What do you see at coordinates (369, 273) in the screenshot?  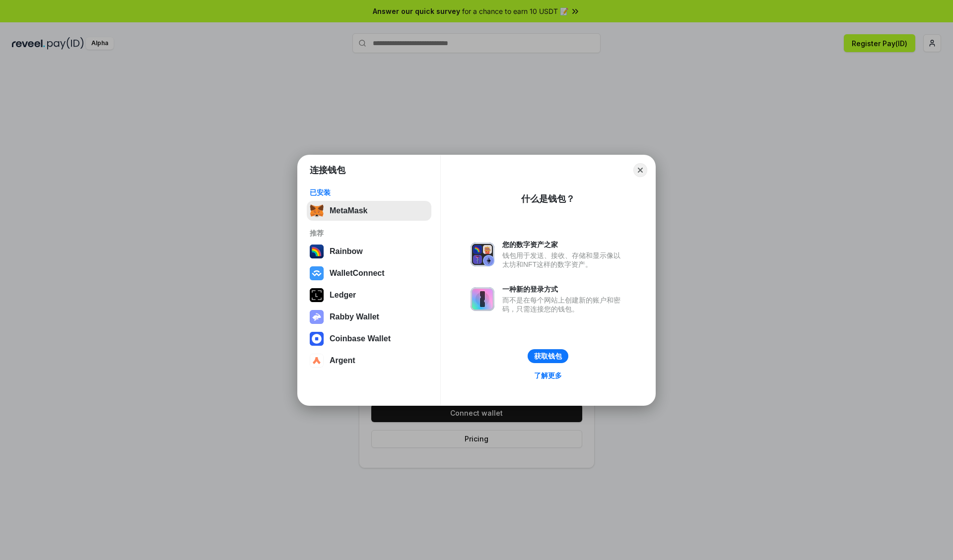 I see `button: WalletConnect` at bounding box center [369, 273].